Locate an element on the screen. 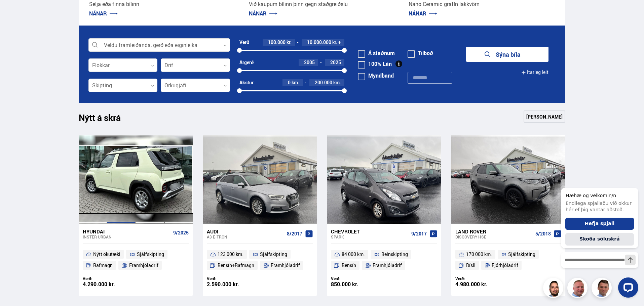 Image resolution: width=644 pixels, height=306 pixels. button: Ítarleg leit is located at coordinates (534, 72).